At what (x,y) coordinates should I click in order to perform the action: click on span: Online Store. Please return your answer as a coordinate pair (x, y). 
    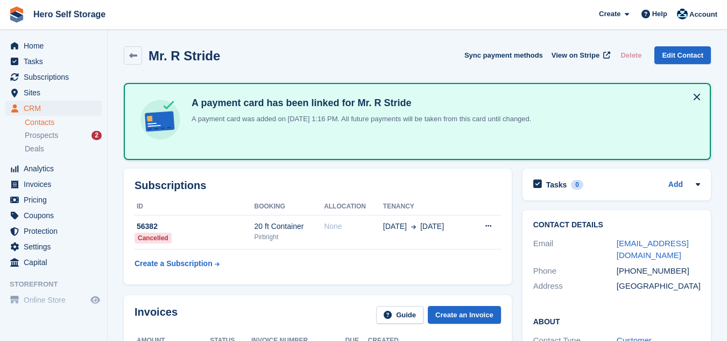
    Looking at the image, I should click on (56, 300).